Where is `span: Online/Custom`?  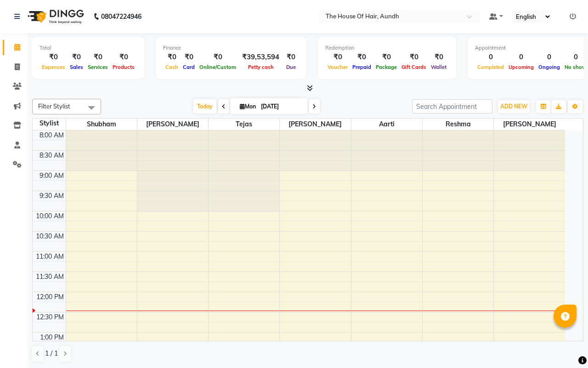 span: Online/Custom is located at coordinates (218, 67).